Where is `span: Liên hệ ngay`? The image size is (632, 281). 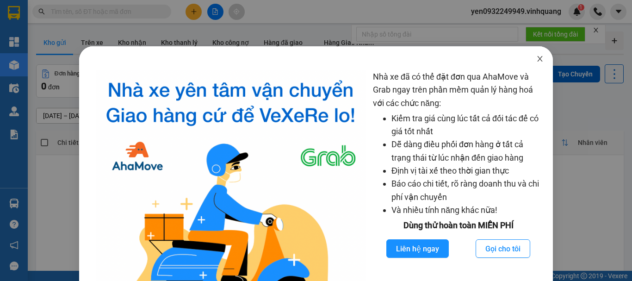 span: Liên hệ ngay is located at coordinates (417, 249).